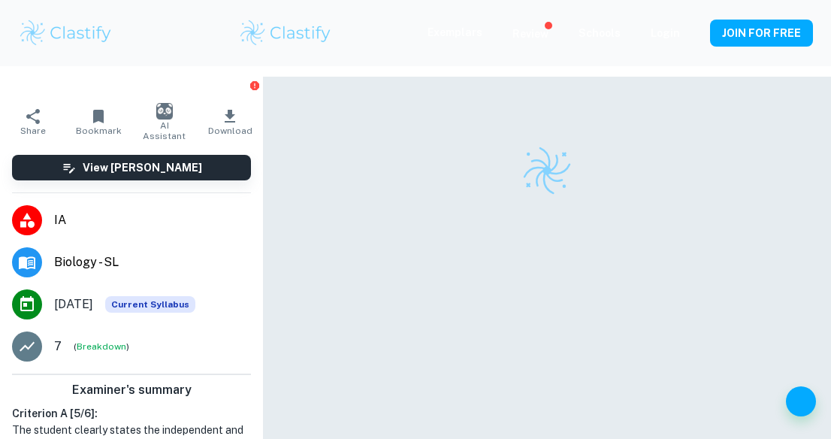 The image size is (831, 439). Describe the element at coordinates (150, 304) in the screenshot. I see `span: Current Syllabus` at that location.